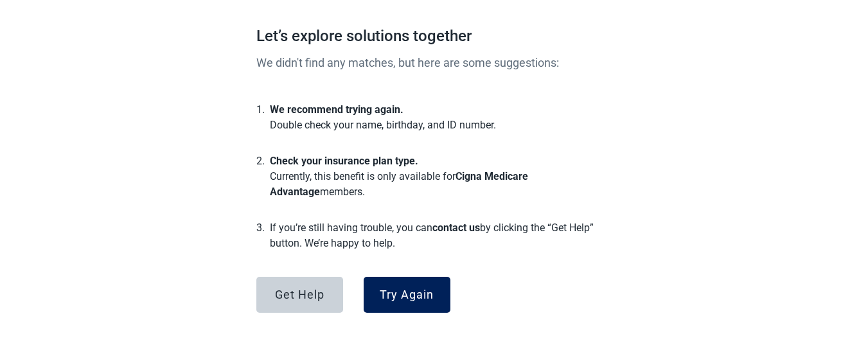 The height and width of the screenshot is (359, 868). Describe the element at coordinates (299, 294) in the screenshot. I see `div: Get Help` at that location.